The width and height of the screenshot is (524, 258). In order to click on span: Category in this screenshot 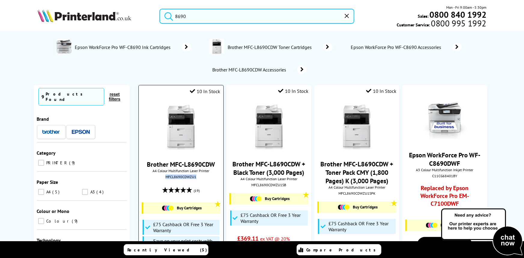, I will do `click(46, 153)`.